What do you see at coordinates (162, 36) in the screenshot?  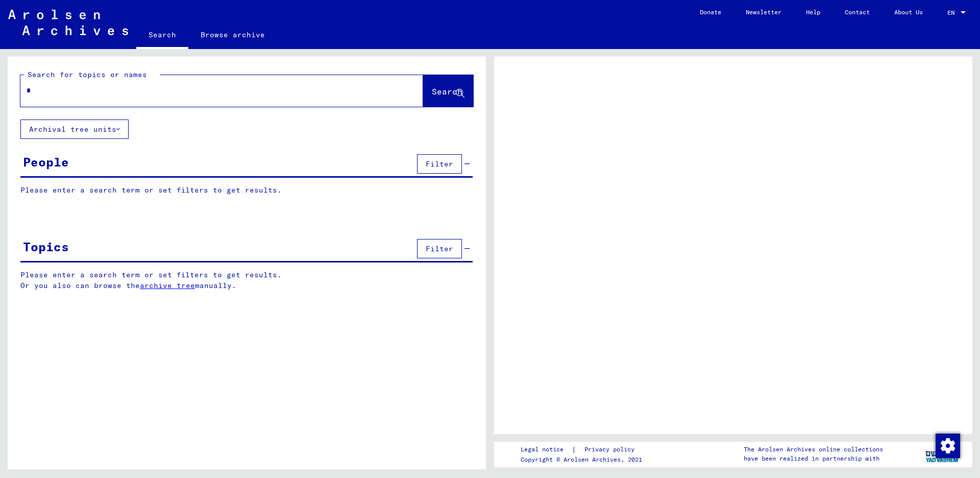 I see `a: Search` at bounding box center [162, 36].